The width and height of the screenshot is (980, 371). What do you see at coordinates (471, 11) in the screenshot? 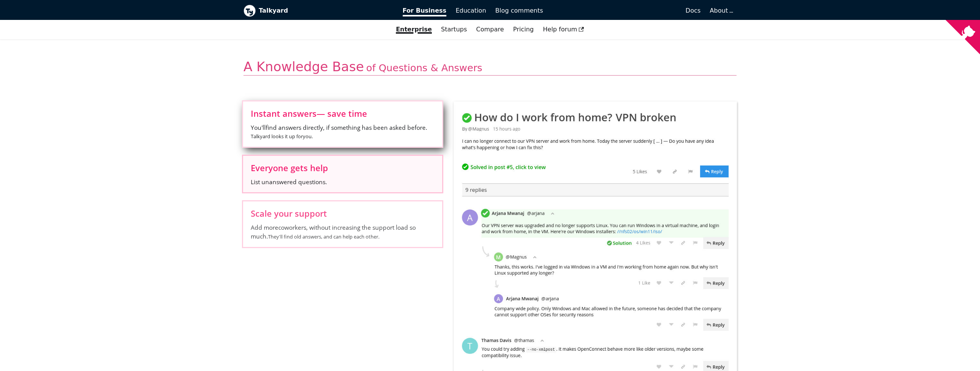
I see `span: Education` at bounding box center [471, 11].